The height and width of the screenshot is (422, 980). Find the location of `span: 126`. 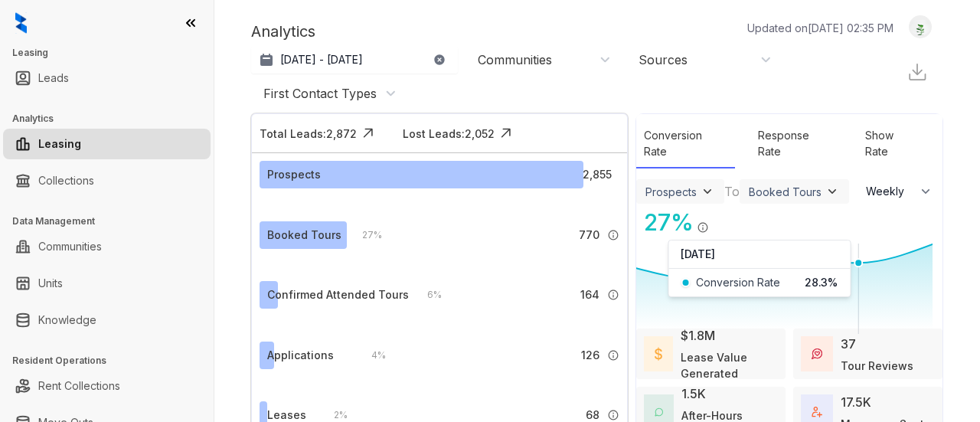

span: 126 is located at coordinates (591, 355).